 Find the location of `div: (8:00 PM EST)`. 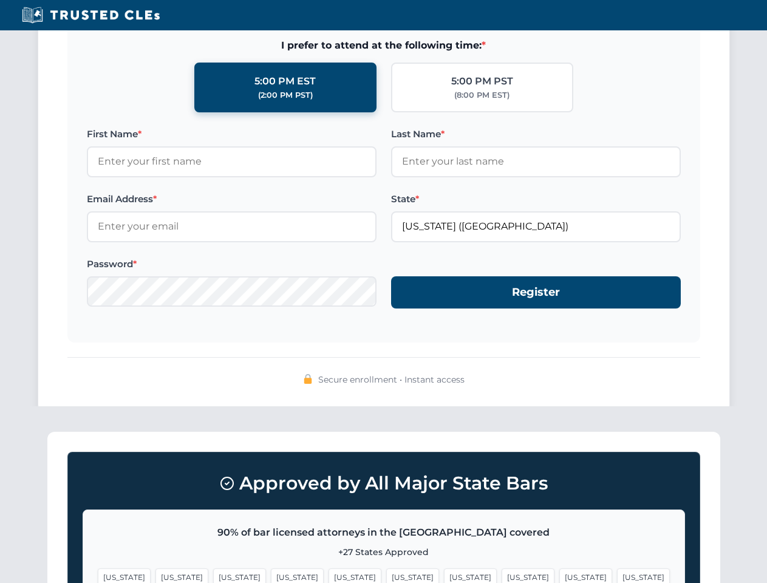

div: (8:00 PM EST) is located at coordinates (482, 95).